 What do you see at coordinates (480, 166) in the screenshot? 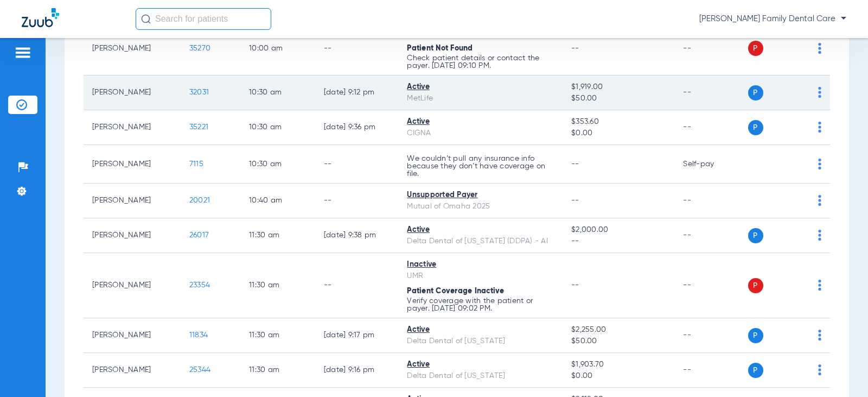
I see `p: We couldn’t pull any insurance info because they don’t have coverage on file.` at bounding box center [480, 166].